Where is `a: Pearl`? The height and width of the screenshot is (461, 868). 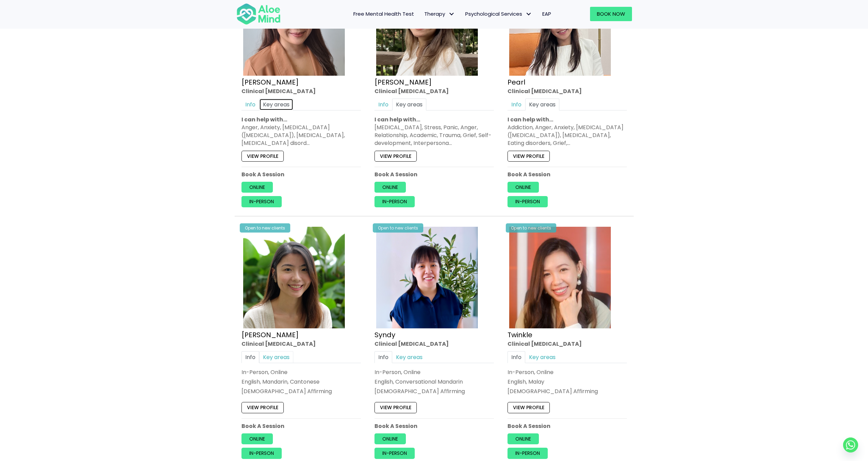
a: Pearl is located at coordinates (516, 82).